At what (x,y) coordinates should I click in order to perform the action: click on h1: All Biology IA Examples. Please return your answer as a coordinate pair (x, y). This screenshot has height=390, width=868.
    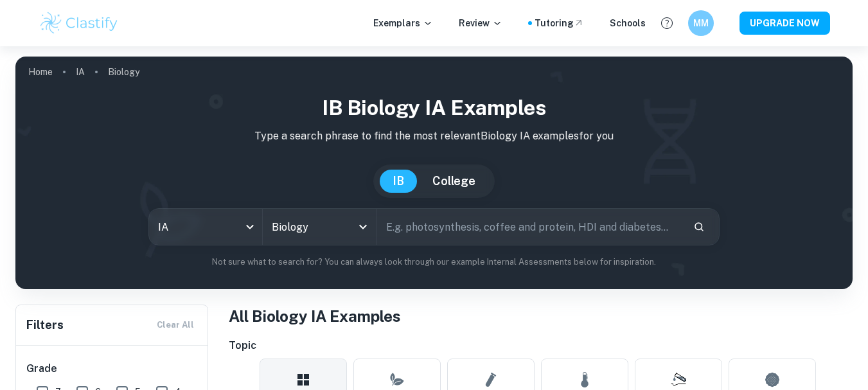
    Looking at the image, I should click on (540, 316).